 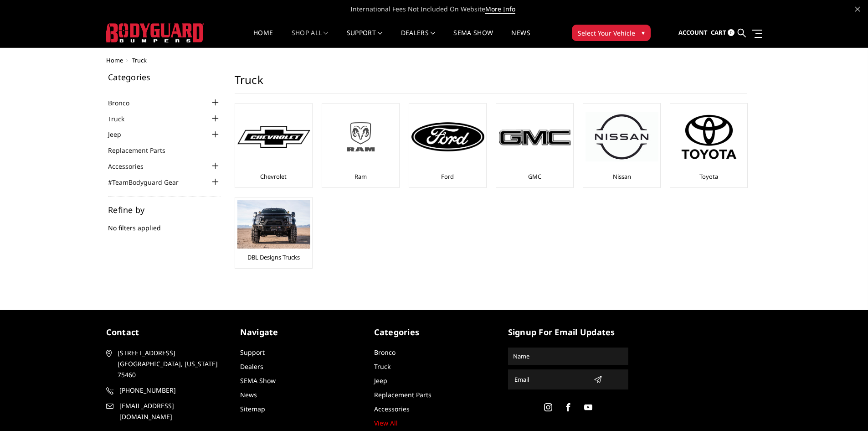 I want to click on img: BODYGUARD BUMPERS, so click(x=155, y=33).